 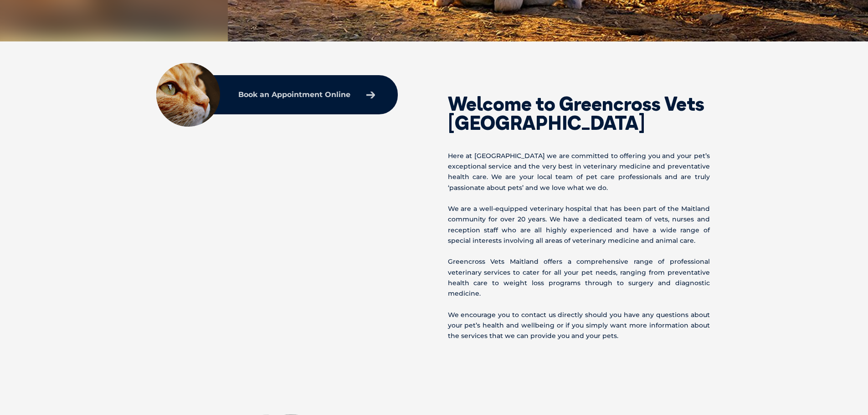 I want to click on button: Search, so click(x=854, y=46).